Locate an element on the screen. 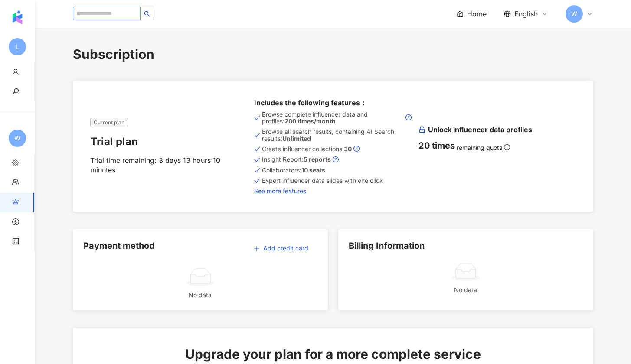  span: Browse complete influencer data and profiles: is located at coordinates (333, 118).